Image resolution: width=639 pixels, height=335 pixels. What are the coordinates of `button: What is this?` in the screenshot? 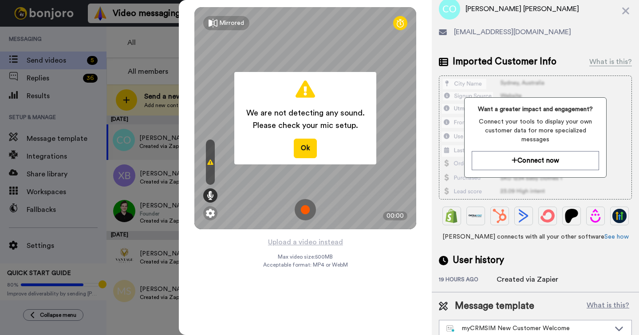 It's located at (608, 306).